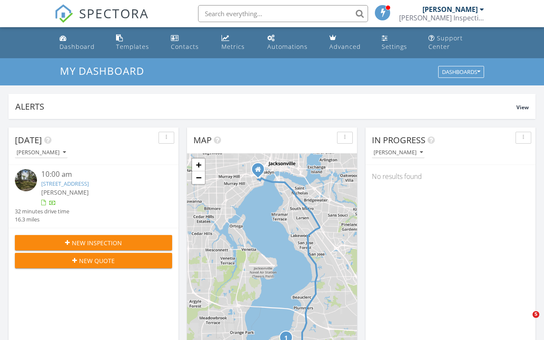 This screenshot has width=544, height=340. Describe the element at coordinates (102, 71) in the screenshot. I see `span: My Dashboard` at that location.